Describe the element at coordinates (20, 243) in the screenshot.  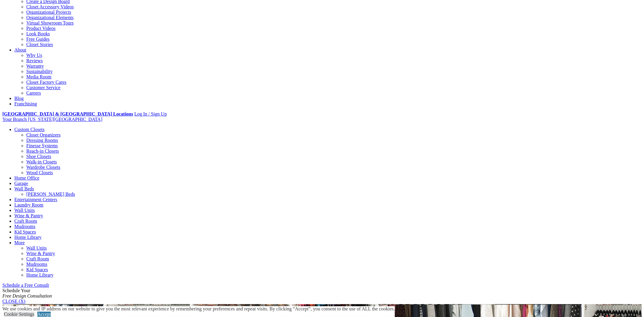
I see `a: More menu text will display only on big screen` at that location.